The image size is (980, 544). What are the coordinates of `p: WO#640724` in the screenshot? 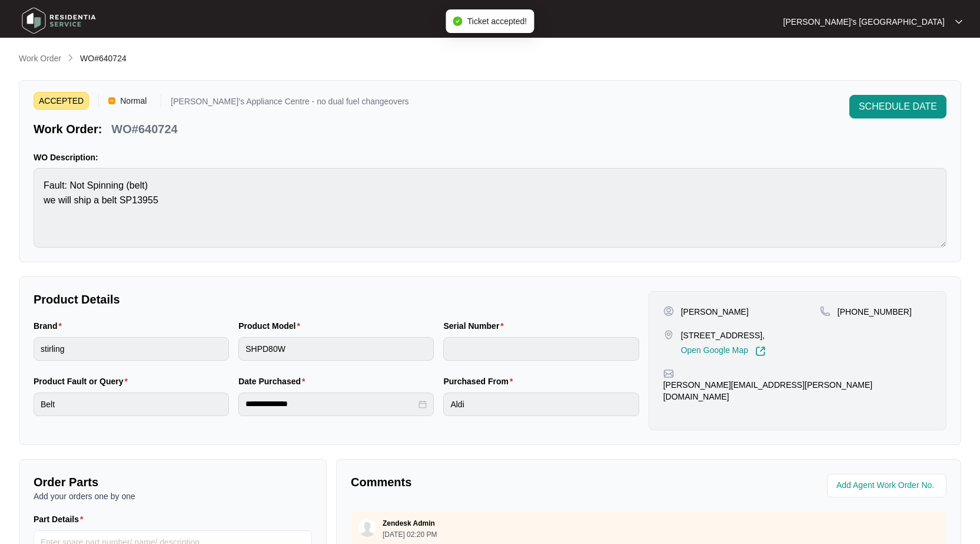 It's located at (144, 129).